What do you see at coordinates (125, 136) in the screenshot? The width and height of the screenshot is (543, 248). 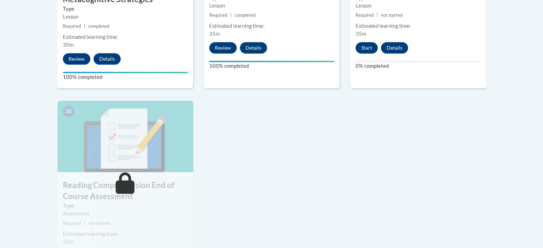 I see `img: Course Image` at bounding box center [125, 136].